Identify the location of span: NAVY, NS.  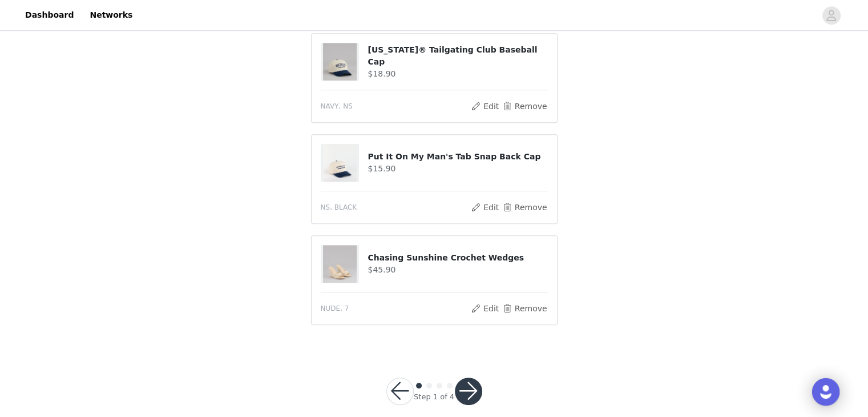
(336, 107).